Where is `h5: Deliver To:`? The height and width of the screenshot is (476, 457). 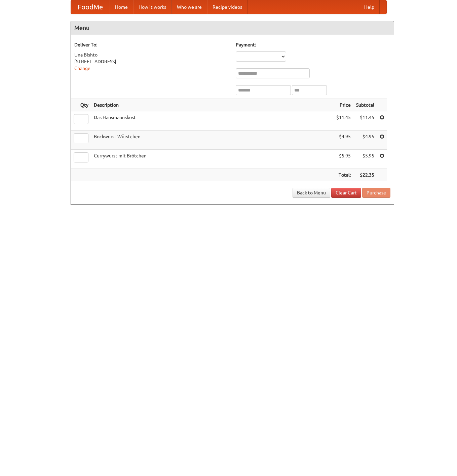
h5: Deliver To: is located at coordinates (152, 45).